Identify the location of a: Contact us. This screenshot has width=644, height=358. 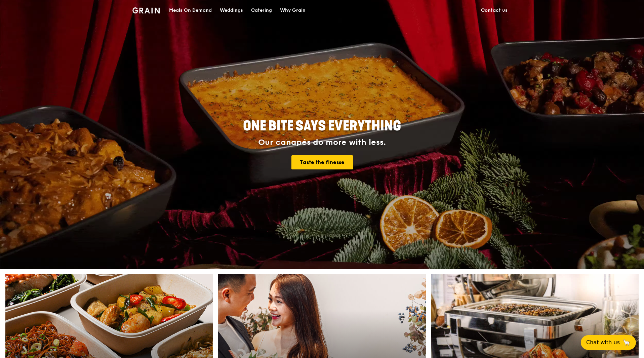
(494, 11).